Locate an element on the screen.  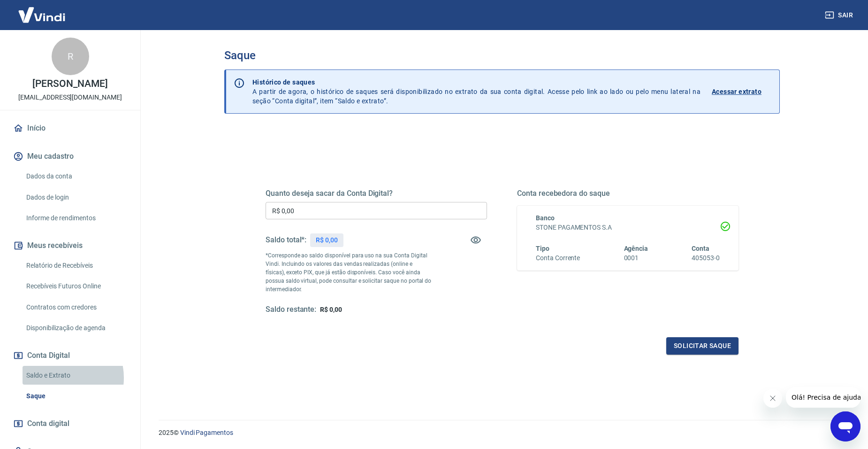
span: R$ 0,00 is located at coordinates (331, 310).